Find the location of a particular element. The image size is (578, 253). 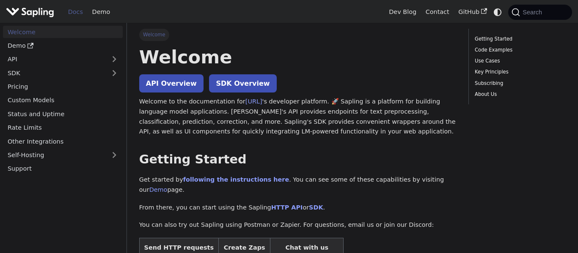

a: GitHub is located at coordinates (472, 12).